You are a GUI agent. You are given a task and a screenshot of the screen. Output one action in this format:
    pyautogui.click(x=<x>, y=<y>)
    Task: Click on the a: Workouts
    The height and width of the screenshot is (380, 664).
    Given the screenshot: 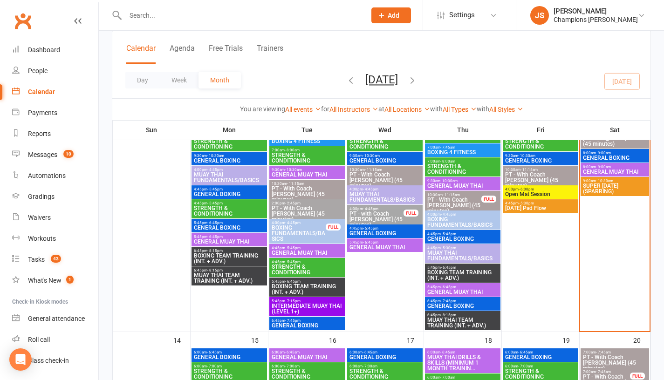 What is the action you would take?
    pyautogui.click(x=55, y=239)
    